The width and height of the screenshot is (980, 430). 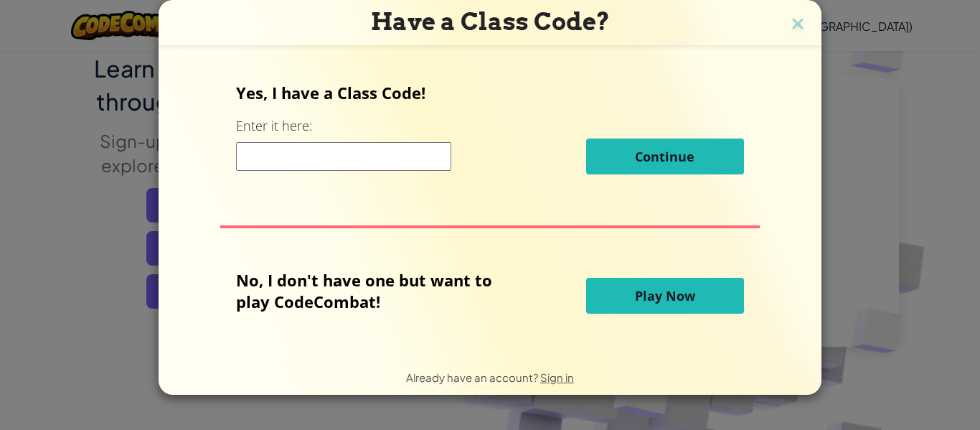 What do you see at coordinates (490, 93) in the screenshot?
I see `p: Yes, I have a Class Code!` at bounding box center [490, 93].